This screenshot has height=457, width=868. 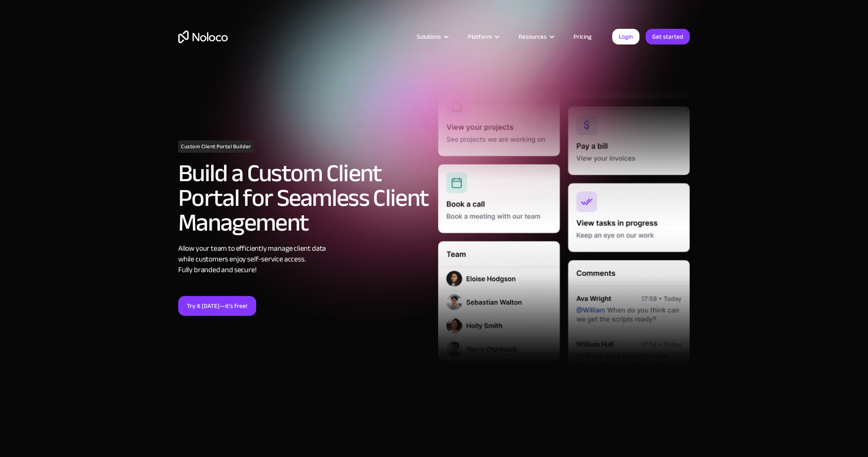 What do you see at coordinates (626, 37) in the screenshot?
I see `a: Login` at bounding box center [626, 37].